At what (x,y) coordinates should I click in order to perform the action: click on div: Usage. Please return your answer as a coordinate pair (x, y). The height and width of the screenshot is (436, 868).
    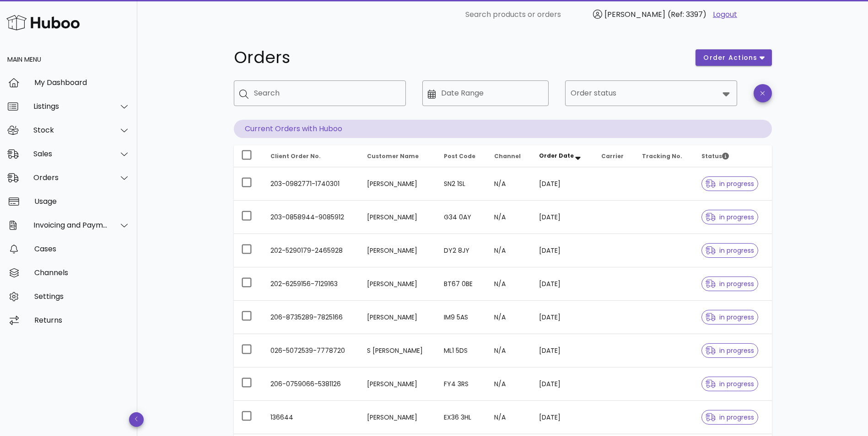
    Looking at the image, I should click on (82, 201).